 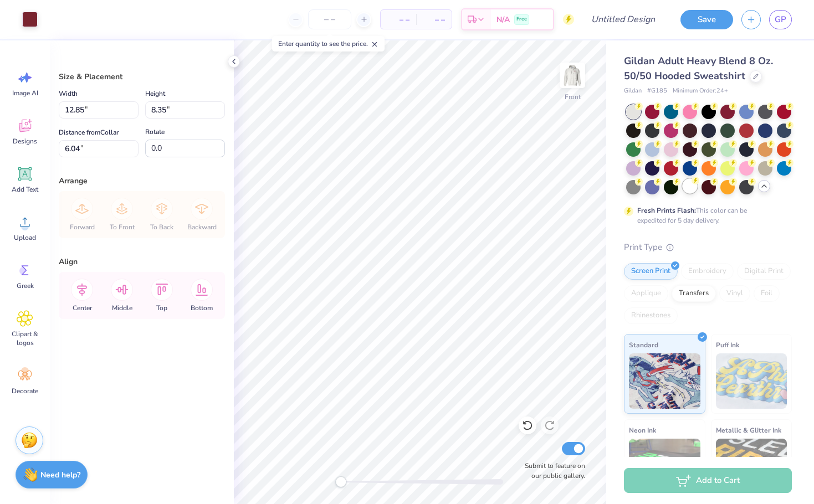 I want to click on div: Transfers, so click(x=694, y=293).